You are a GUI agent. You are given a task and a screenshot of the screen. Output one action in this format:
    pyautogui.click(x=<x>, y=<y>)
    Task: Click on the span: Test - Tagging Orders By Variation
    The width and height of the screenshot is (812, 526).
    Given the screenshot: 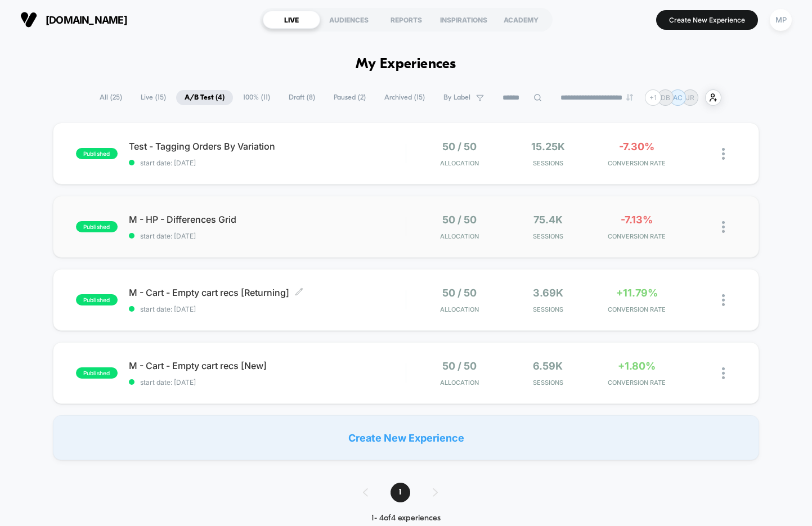 What is the action you would take?
    pyautogui.click(x=267, y=147)
    